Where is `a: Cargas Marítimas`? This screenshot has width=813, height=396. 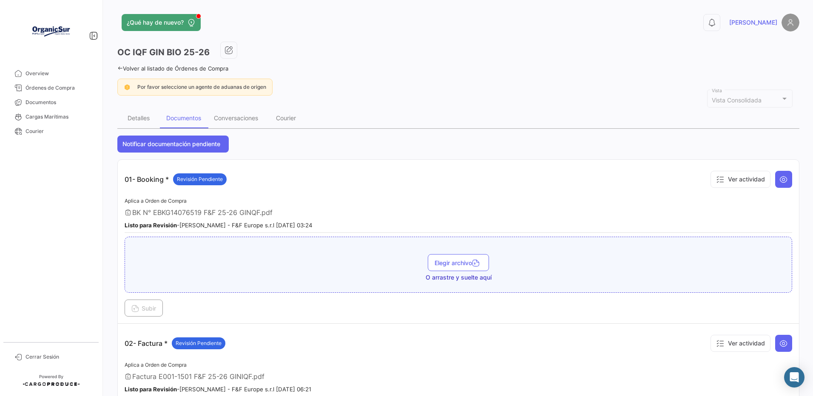
a: Cargas Marítimas is located at coordinates (51, 117).